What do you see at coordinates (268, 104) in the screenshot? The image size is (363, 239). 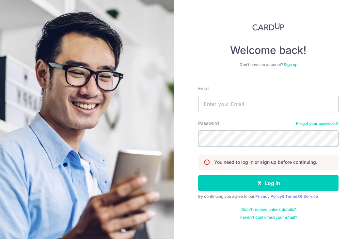 I see `input: Enter your Email` at bounding box center [268, 104].